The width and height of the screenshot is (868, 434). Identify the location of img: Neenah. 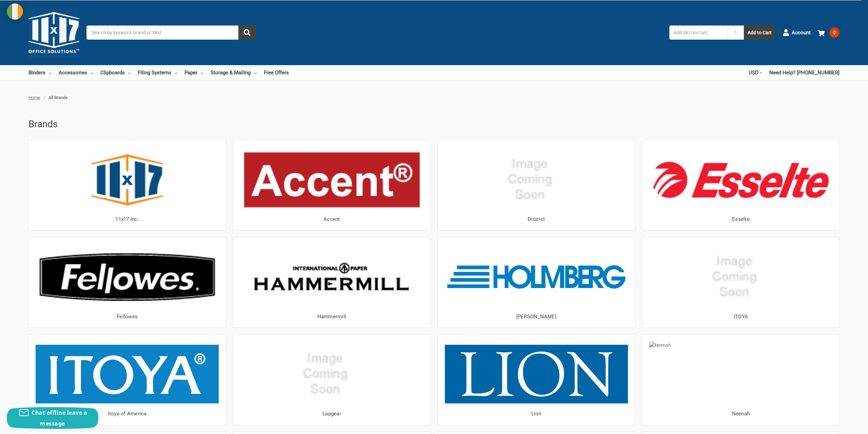
(741, 374).